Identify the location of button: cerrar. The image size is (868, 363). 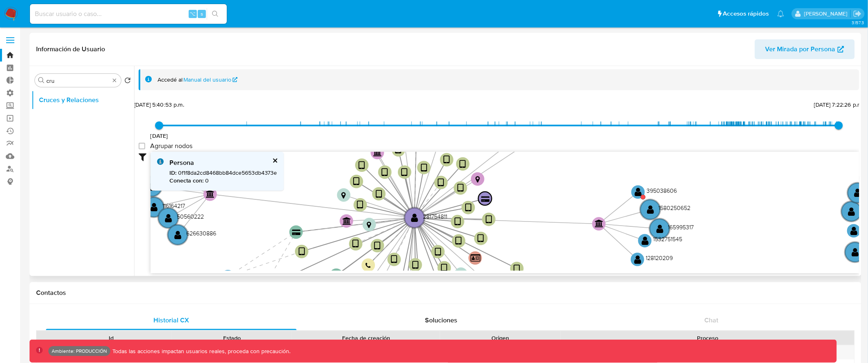
(275, 161).